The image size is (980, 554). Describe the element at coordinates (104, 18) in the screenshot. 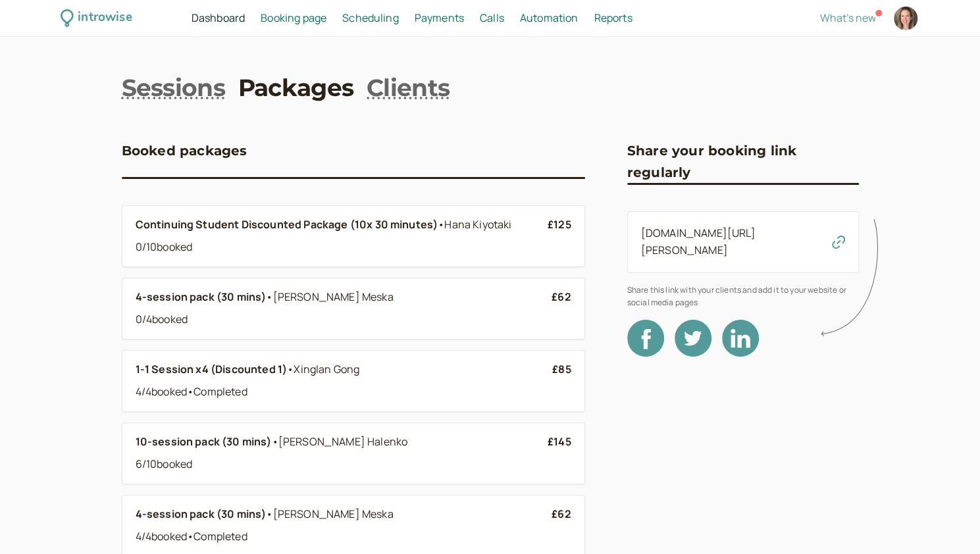

I see `div: introwise` at that location.